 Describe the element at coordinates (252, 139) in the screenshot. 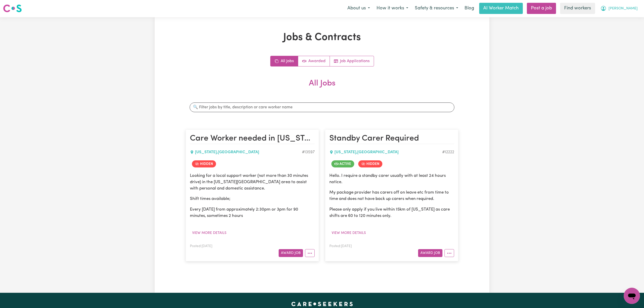

I see `h2: Care Worker needed in WYOMING for Personal and Domestic assistance` at that location.